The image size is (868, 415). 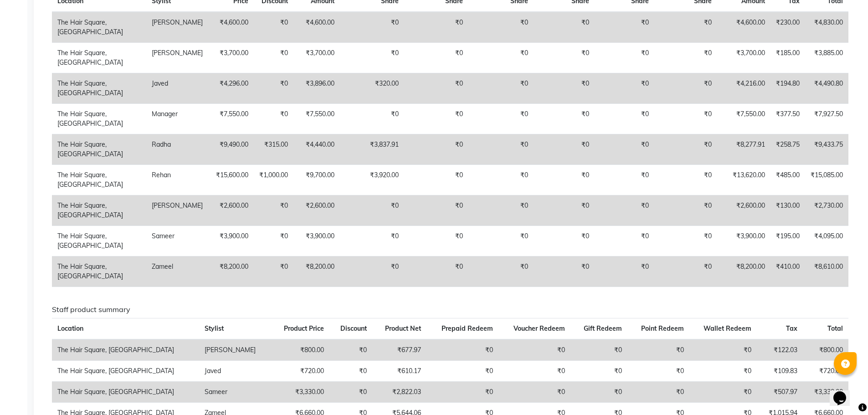 I want to click on td: ₹109.83, so click(x=779, y=371).